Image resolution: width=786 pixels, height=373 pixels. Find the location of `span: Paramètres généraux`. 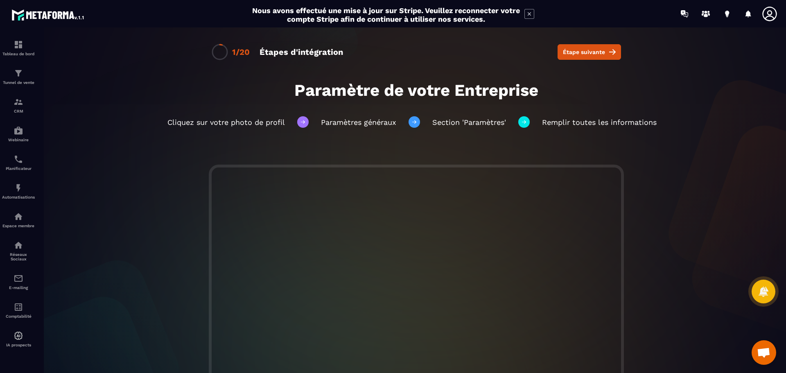

span: Paramètres généraux is located at coordinates (359, 122).